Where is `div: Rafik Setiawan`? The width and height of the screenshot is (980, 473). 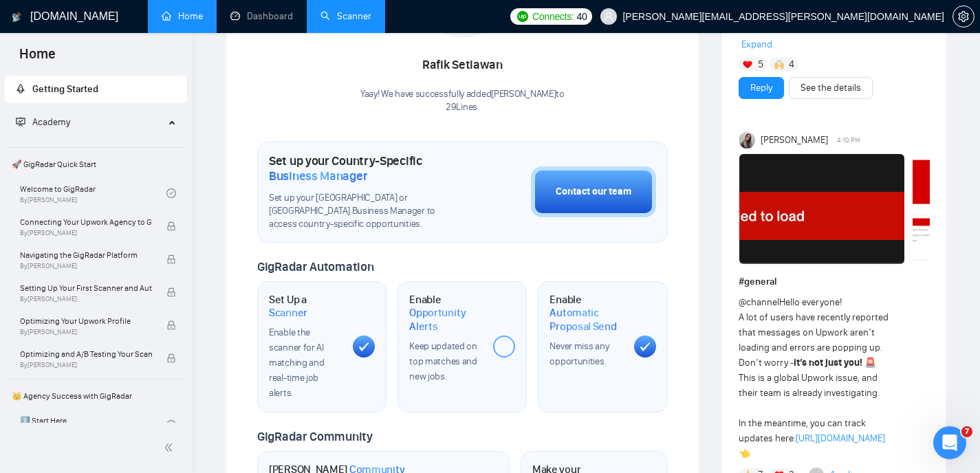
div: Rafik Setiawan is located at coordinates (462, 66).